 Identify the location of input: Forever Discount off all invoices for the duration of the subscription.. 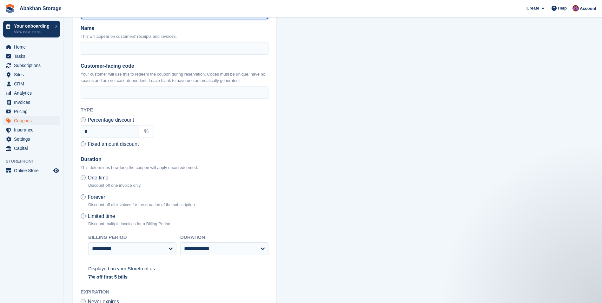
(83, 197).